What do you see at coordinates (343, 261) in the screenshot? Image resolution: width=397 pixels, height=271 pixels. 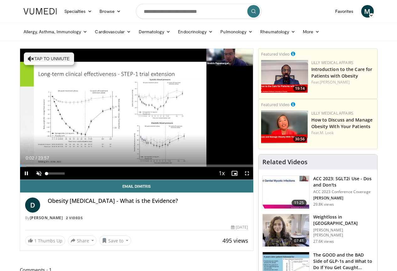 I see `h3: The GOOD and the BAD Side of GLP-1s and What to Do If You Get Caught…` at bounding box center [343, 261].